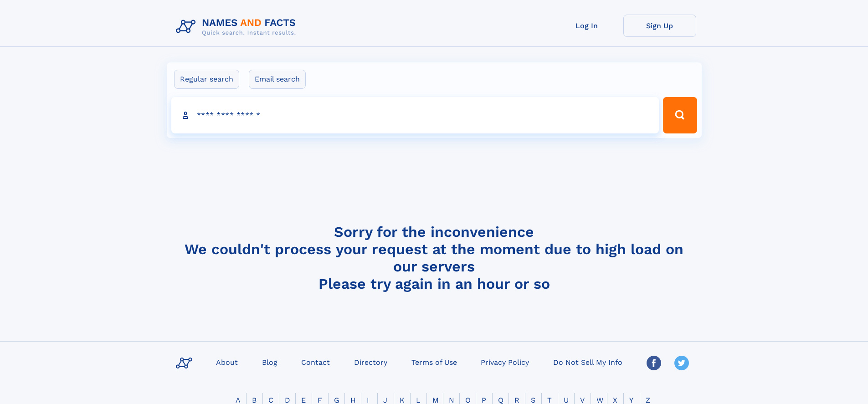  Describe the element at coordinates (270, 362) in the screenshot. I see `a: Blog` at that location.